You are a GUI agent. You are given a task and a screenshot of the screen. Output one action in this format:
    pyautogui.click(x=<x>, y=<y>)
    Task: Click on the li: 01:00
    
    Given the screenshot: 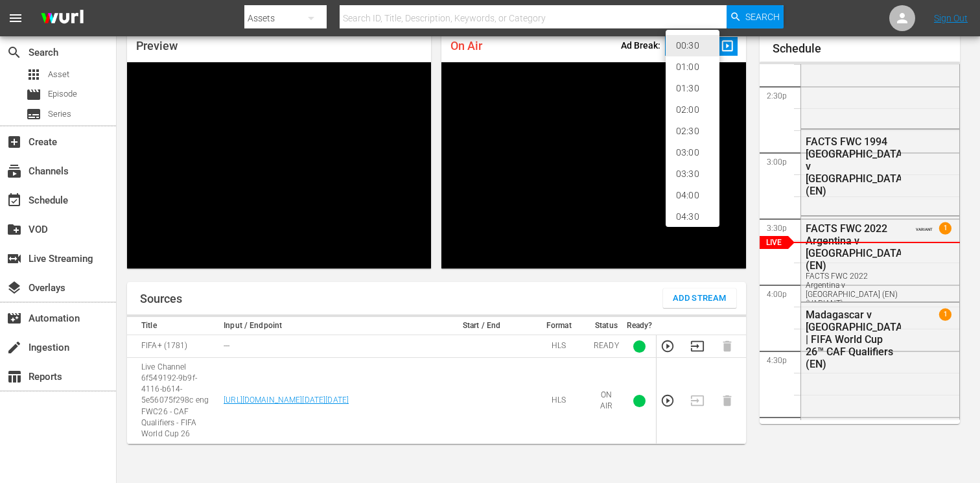 What is the action you would take?
    pyautogui.click(x=692, y=67)
    